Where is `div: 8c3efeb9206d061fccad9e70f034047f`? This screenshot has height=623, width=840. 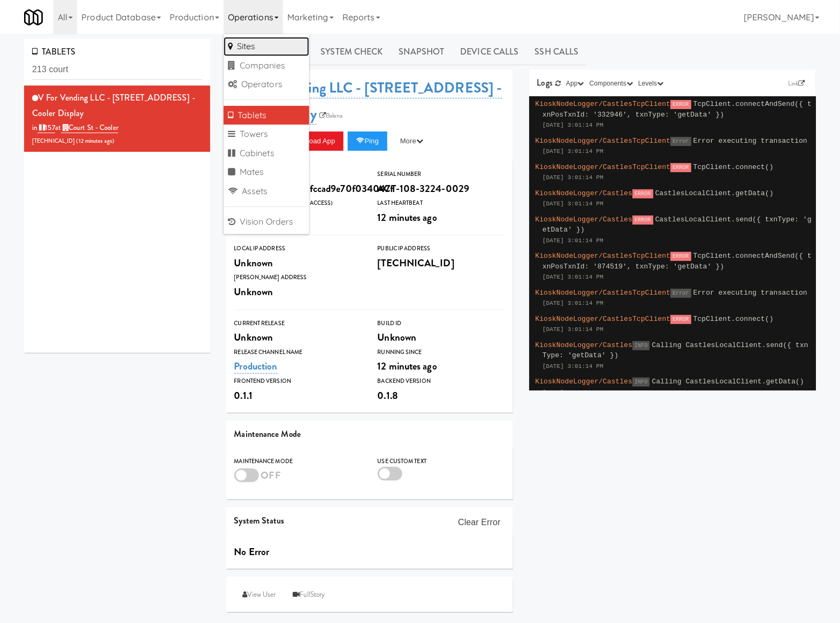 div: 8c3efeb9206d061fccad9e70f034047f is located at coordinates (298, 188).